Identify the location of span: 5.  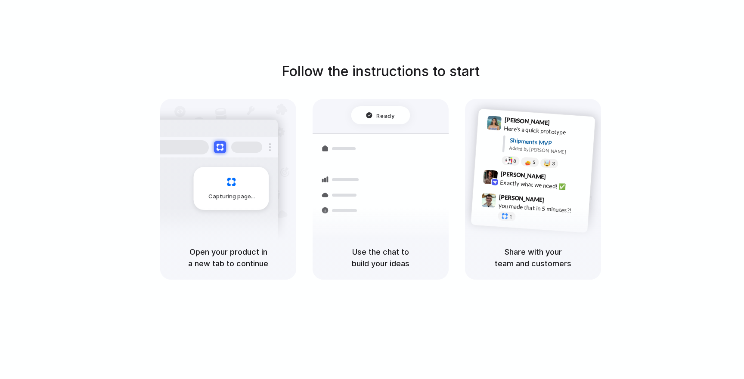
(534, 162).